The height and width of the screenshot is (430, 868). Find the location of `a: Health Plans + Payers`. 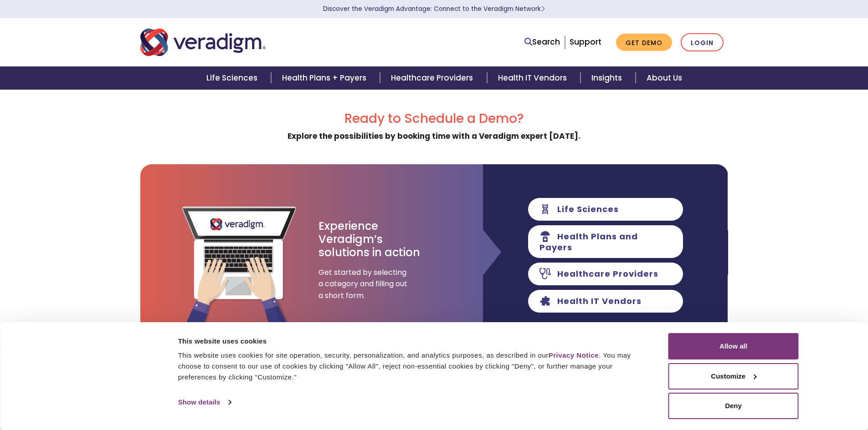

a: Health Plans + Payers is located at coordinates (326, 78).